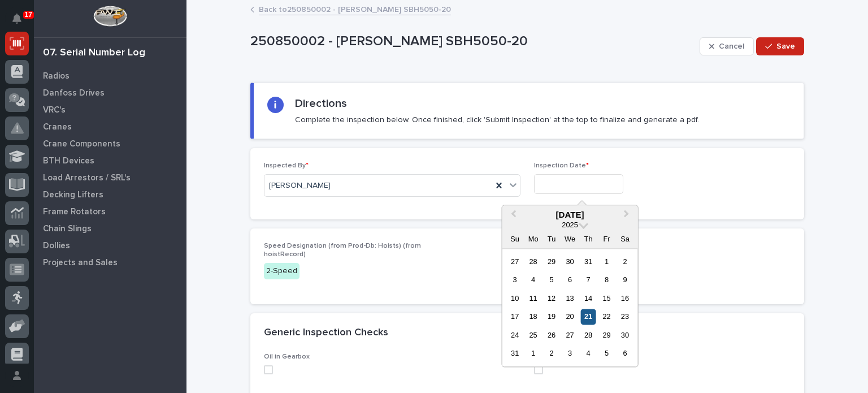 This screenshot has height=393, width=868. I want to click on a: Danfoss Drives, so click(110, 93).